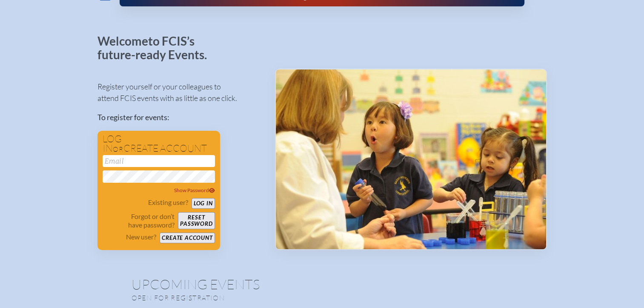 This screenshot has width=644, height=308. What do you see at coordinates (179, 93) in the screenshot?
I see `p: Register yourself or your colleagues to attend FCIS events with as little as one click.` at bounding box center [179, 93].